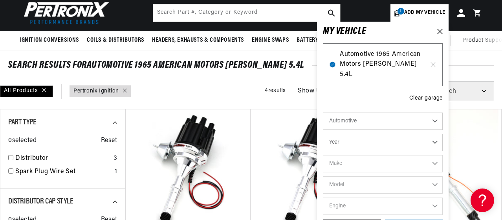 The height and width of the screenshot is (220, 502). I want to click on a: Spark Plug Wire Set, so click(63, 172).